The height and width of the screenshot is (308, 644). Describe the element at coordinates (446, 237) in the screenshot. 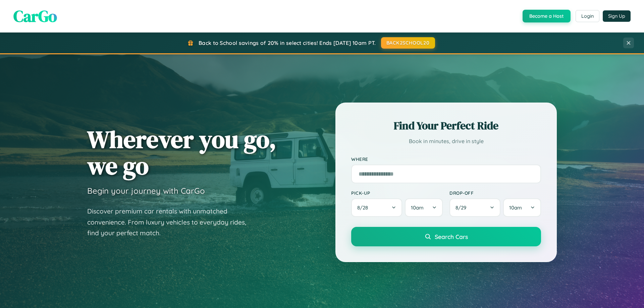

I see `button: Search Cars` at that location.